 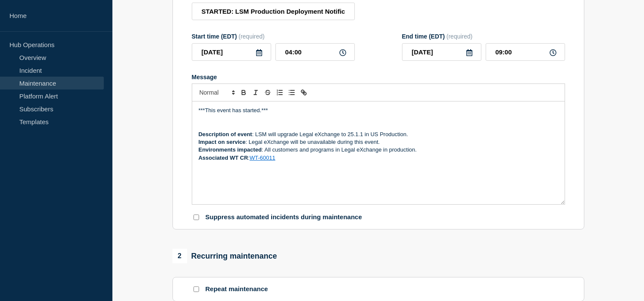 I want to click on strong: Description of event, so click(x=225, y=134).